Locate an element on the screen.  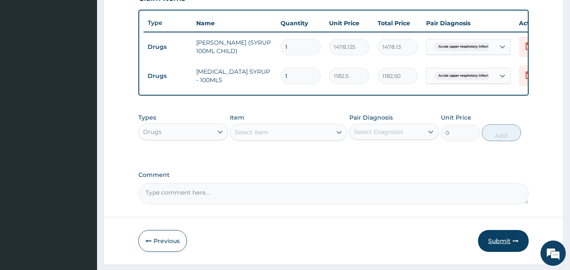
div: Minimize live chat window is located at coordinates (149, 14).